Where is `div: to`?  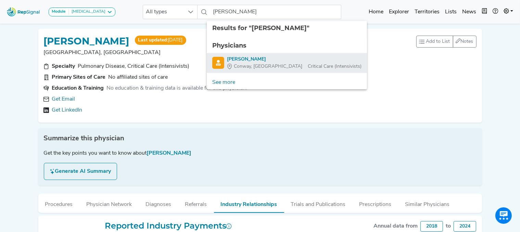 div: to is located at coordinates (448, 226).